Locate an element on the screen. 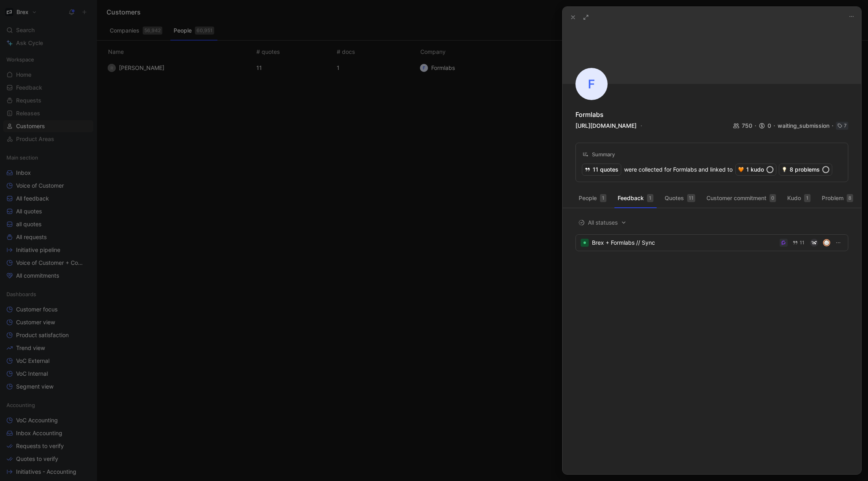  div: 8 is located at coordinates (850, 198).